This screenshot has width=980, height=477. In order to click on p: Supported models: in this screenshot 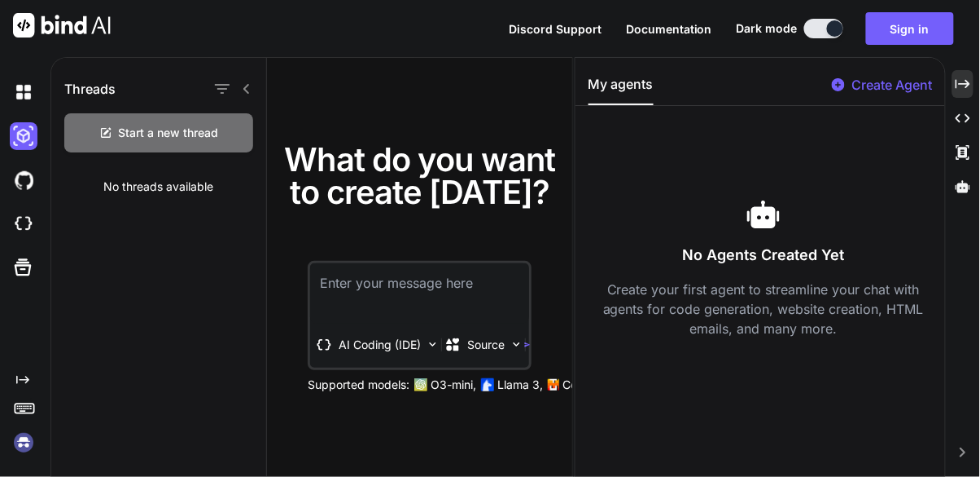, I will do `click(359, 385)`.